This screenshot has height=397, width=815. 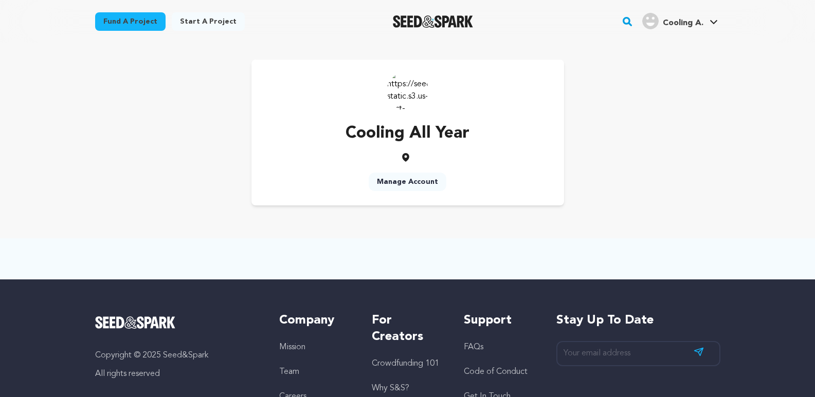 I want to click on a: FAQs, so click(x=473, y=347).